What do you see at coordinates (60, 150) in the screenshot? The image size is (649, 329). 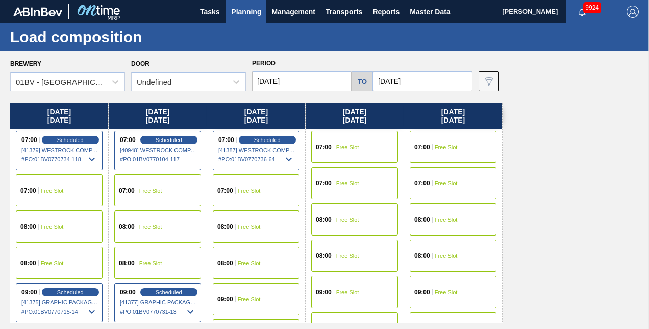 I see `span: [41379] WESTROCK COMPANY - FOLDING CAR - 0008219776` at bounding box center [60, 150].